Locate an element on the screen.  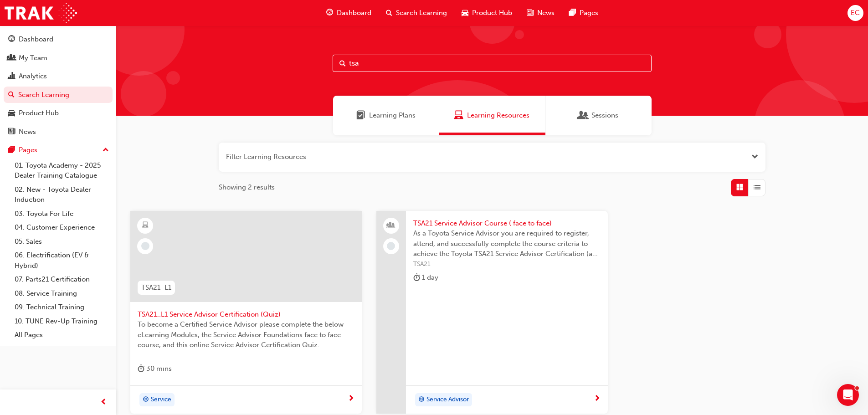
a: Dashboard is located at coordinates (58, 39).